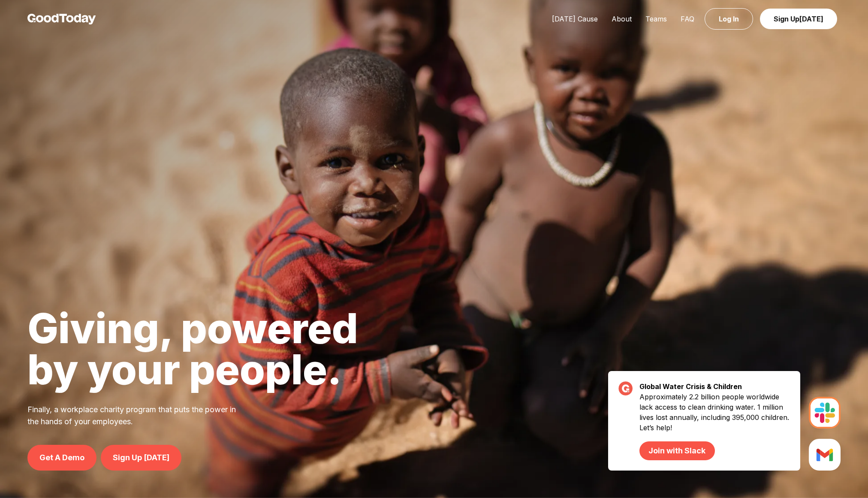  What do you see at coordinates (715, 426) in the screenshot?
I see `p: Approximately 2.2 billion people worldwide lack access to clean drinking water. 1 million lives l...` at bounding box center [715, 426].